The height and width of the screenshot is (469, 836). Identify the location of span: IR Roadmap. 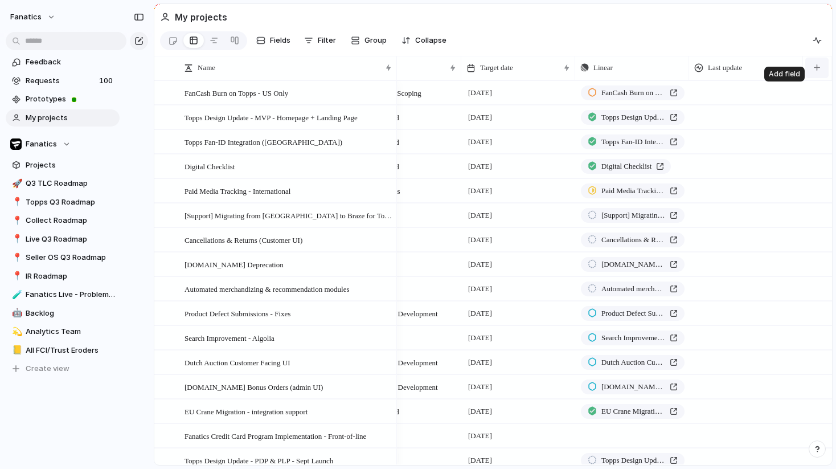
(71, 276).